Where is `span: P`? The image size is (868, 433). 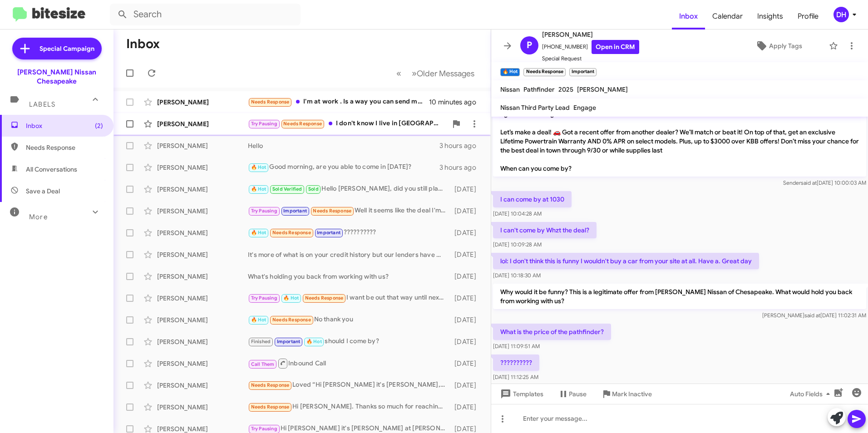 span: P is located at coordinates (530, 46).